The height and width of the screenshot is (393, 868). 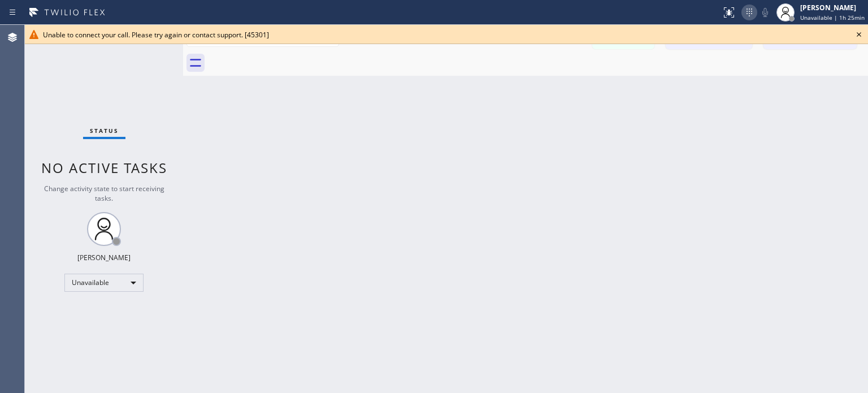 I want to click on span: Change activity state to start receiving tasks., so click(x=104, y=193).